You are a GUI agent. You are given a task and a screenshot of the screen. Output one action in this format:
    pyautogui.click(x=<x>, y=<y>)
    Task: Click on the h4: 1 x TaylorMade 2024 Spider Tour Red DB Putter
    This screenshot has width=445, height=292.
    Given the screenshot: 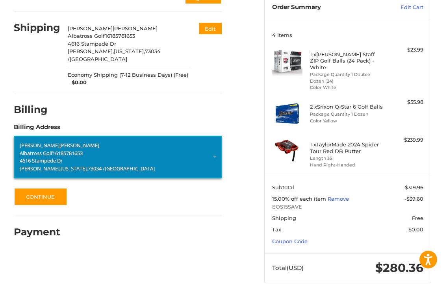 What is the action you would take?
    pyautogui.click(x=347, y=148)
    